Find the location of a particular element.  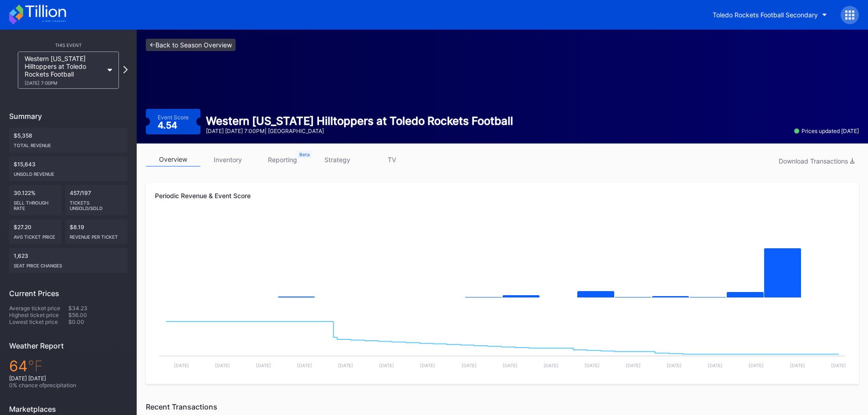

a: overview is located at coordinates (173, 160).